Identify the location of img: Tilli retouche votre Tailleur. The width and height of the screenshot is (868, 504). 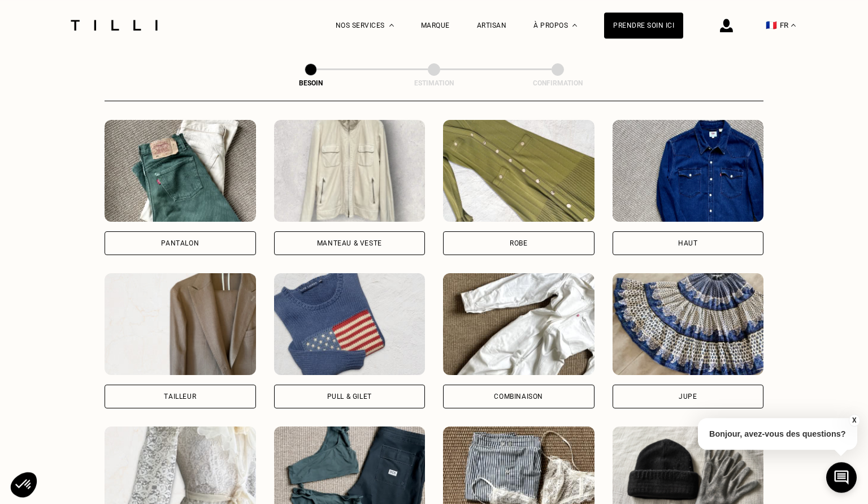
(180, 324).